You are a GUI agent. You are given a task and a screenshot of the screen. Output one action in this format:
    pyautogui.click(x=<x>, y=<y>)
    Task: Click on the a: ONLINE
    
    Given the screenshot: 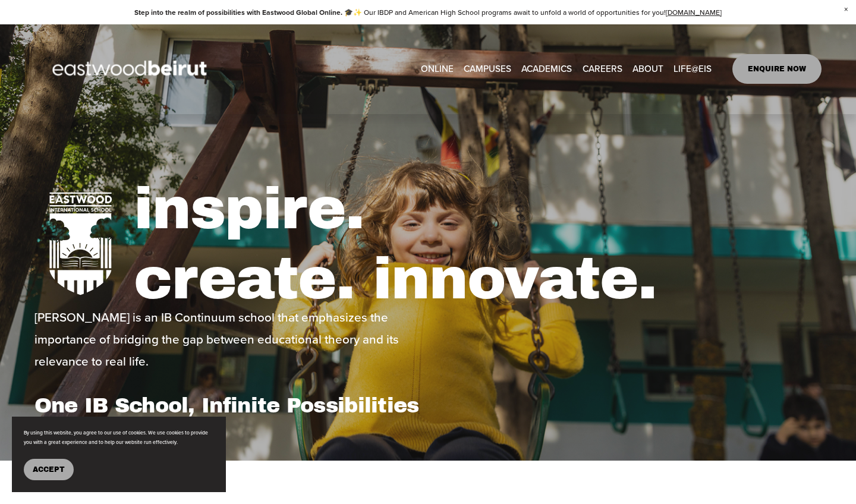 What is the action you would take?
    pyautogui.click(x=437, y=69)
    